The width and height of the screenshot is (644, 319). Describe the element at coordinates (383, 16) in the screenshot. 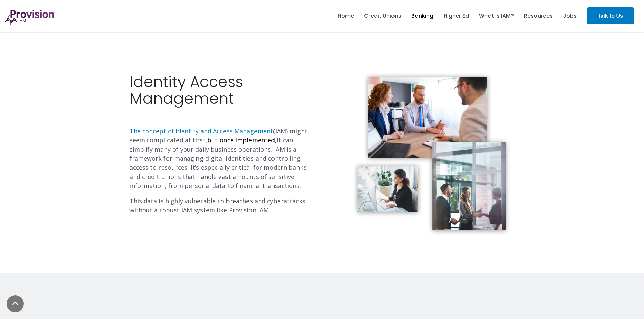

I see `a: Credit Unions` at that location.